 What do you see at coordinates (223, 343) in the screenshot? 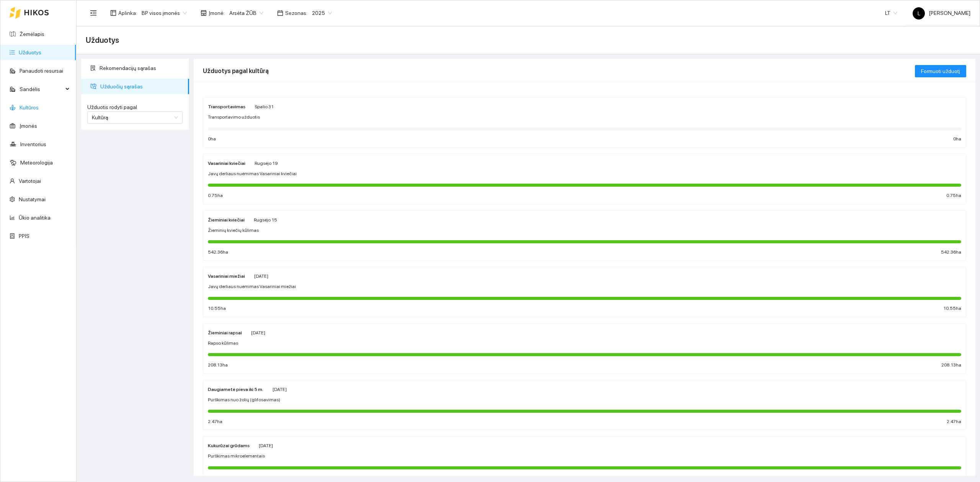
I see `span: Rapso kūlimas` at bounding box center [223, 343].